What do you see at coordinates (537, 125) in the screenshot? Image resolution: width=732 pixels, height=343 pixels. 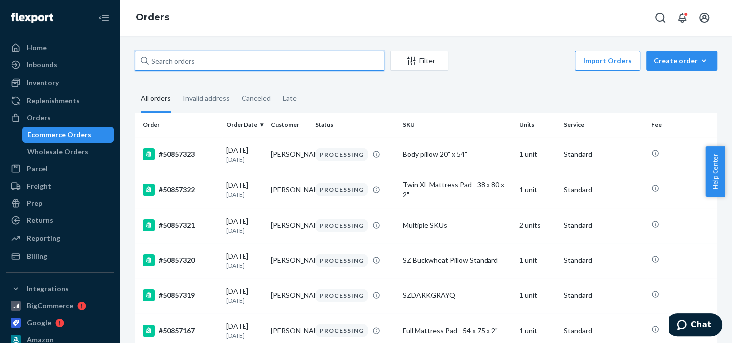 I see `th: Units` at bounding box center [537, 125].